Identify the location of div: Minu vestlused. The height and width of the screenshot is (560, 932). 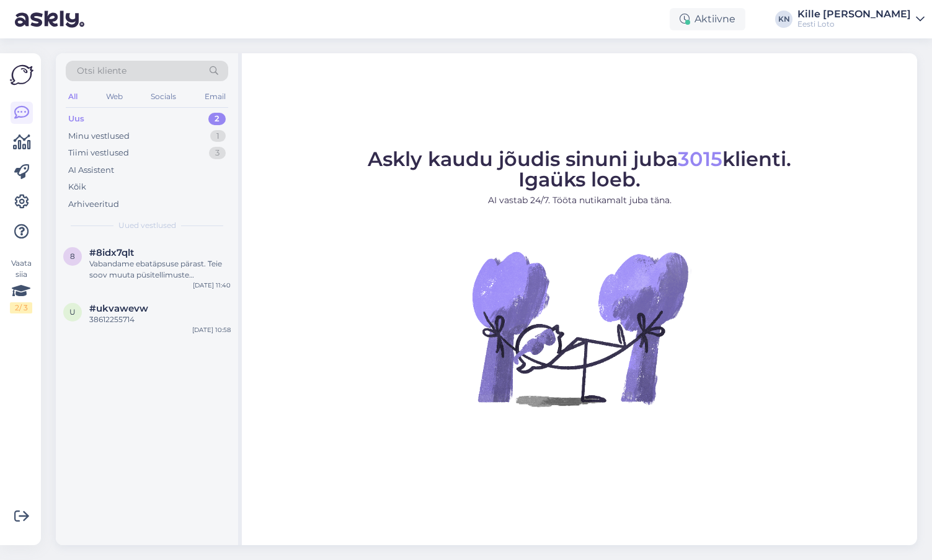
(99, 137).